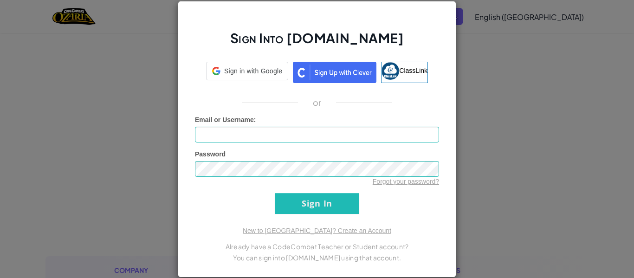 This screenshot has width=634, height=278. I want to click on img: classlink-logo-small.png, so click(390, 71).